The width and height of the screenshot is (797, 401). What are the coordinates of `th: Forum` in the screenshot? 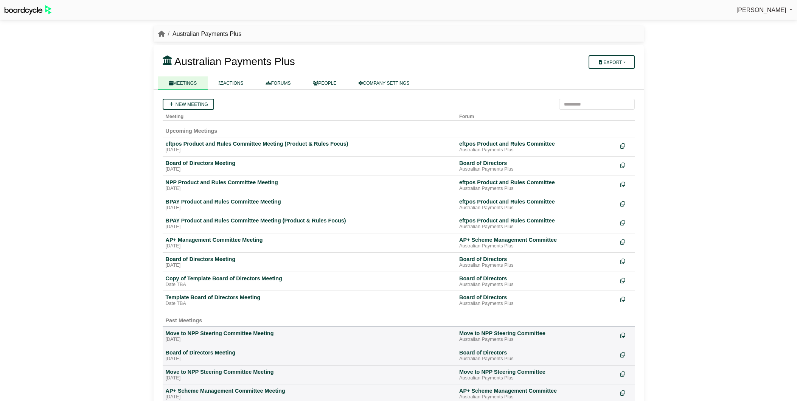 It's located at (537, 115).